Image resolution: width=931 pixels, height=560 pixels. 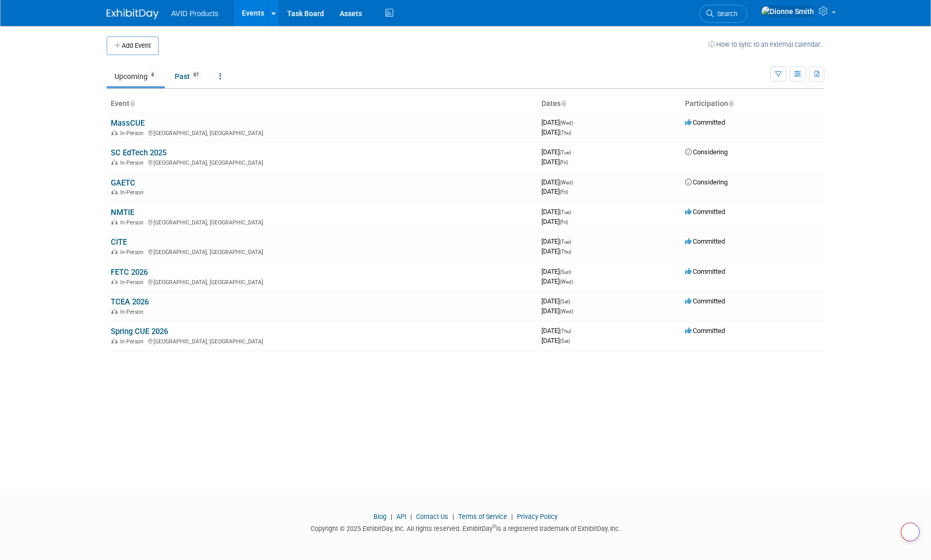 What do you see at coordinates (483, 516) in the screenshot?
I see `a: Terms of Service` at bounding box center [483, 516].